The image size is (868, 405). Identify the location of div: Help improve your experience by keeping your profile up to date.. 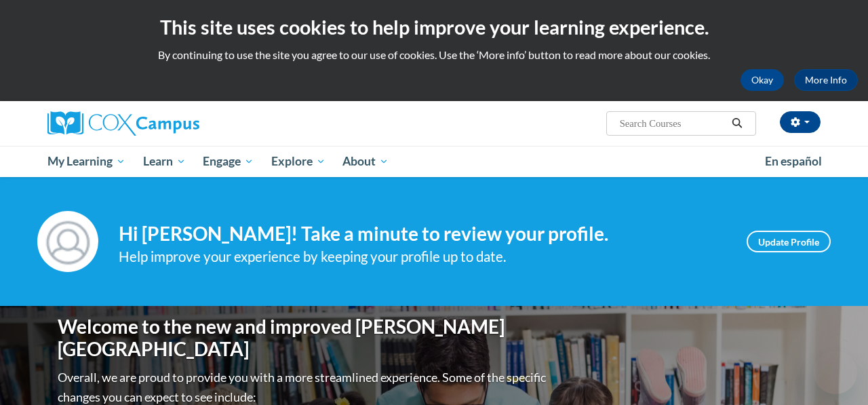
(422, 256).